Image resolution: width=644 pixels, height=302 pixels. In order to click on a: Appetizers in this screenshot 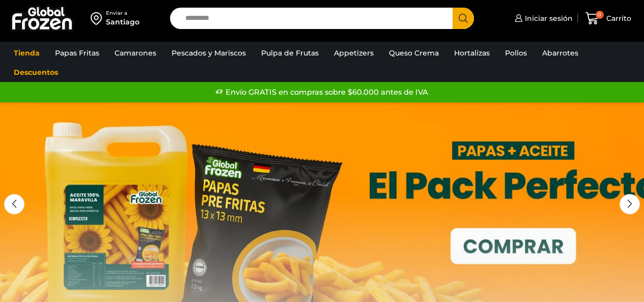, I will do `click(354, 53)`.